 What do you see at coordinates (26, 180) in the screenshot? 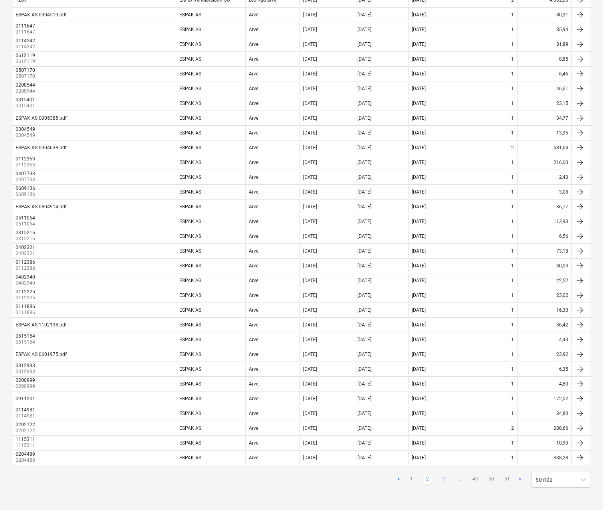
I see `p: 0407733` at bounding box center [26, 180].